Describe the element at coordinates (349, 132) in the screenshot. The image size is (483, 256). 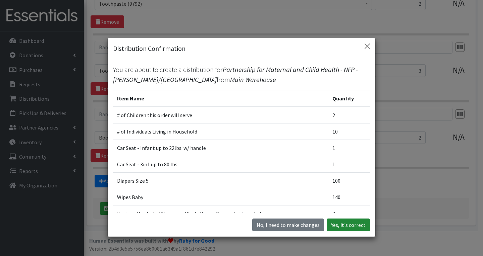
I see `td: 10` at that location.